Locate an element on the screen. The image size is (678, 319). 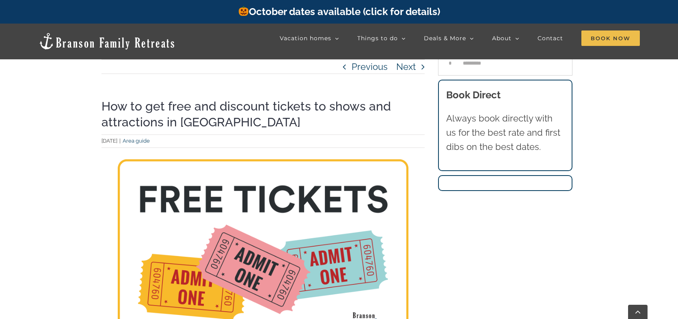
p: Always book directly with us for the best rate and first dibs on the best dates. is located at coordinates (505, 133).